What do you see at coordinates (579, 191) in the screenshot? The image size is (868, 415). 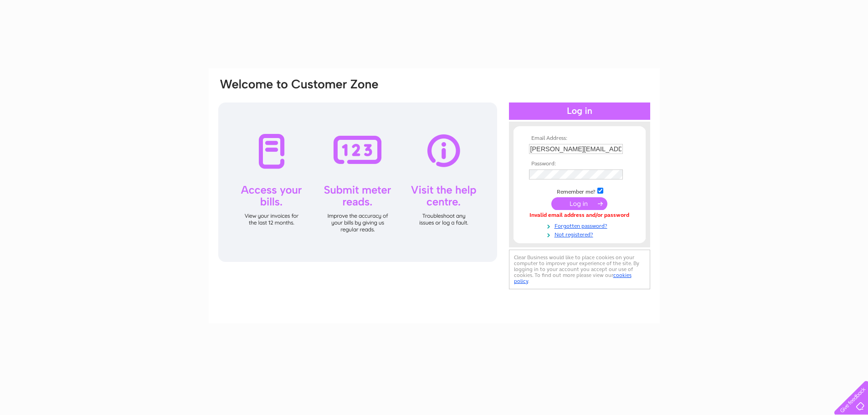 I see `td: Remember me?` at bounding box center [579, 191].